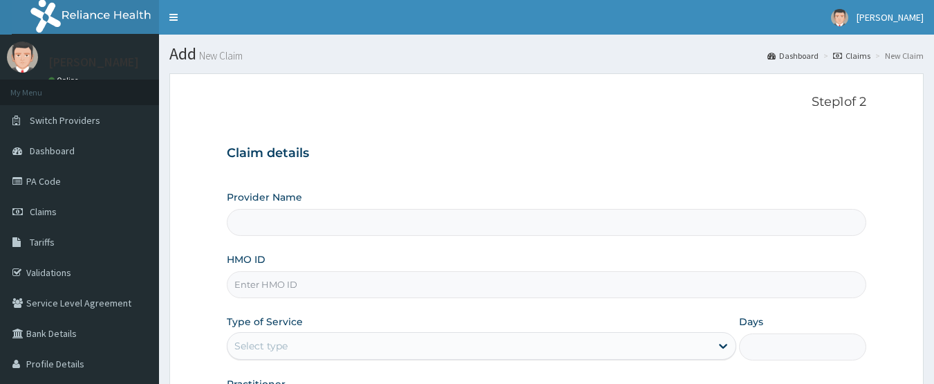 The width and height of the screenshot is (934, 384). I want to click on h3: Claim details, so click(547, 154).